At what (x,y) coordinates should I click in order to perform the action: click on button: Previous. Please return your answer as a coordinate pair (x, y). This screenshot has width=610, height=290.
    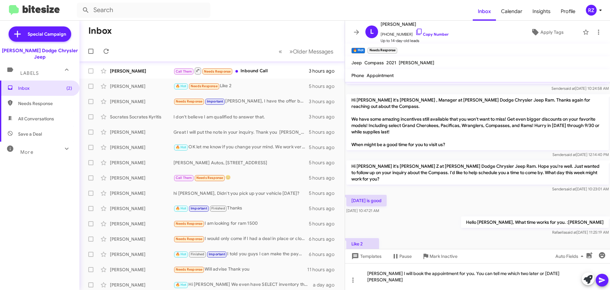
    Looking at the image, I should click on (280, 51).